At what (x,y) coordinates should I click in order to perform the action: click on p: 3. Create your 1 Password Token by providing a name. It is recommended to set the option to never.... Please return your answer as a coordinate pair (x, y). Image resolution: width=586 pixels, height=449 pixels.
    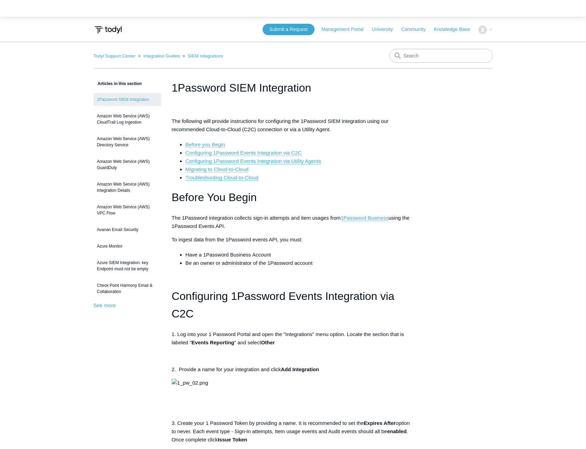
    Looking at the image, I should click on (293, 432).